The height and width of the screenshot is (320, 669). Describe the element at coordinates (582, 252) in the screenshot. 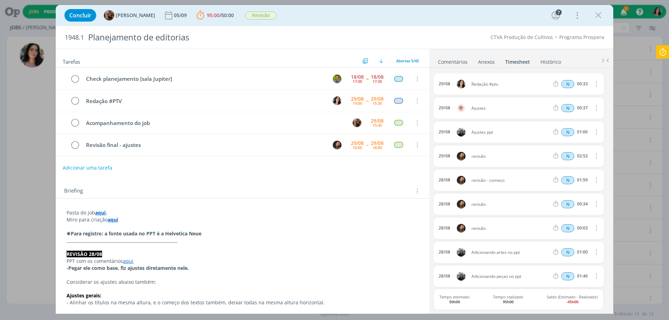

I see `div: 01:00` at that location.